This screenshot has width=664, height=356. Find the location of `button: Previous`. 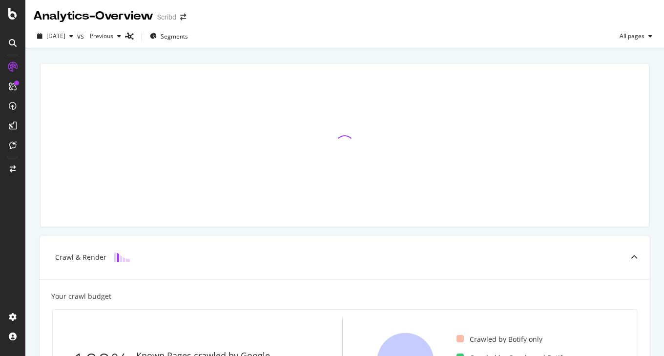

button: Previous is located at coordinates (105, 36).